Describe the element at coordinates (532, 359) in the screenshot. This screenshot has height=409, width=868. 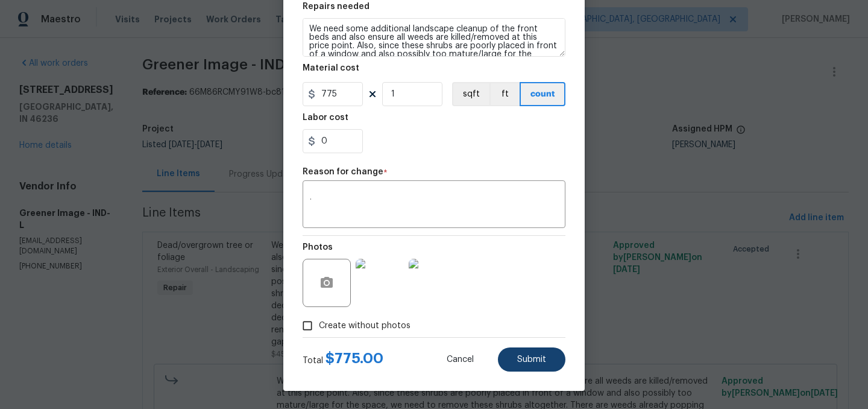
I see `span: Submit` at that location.